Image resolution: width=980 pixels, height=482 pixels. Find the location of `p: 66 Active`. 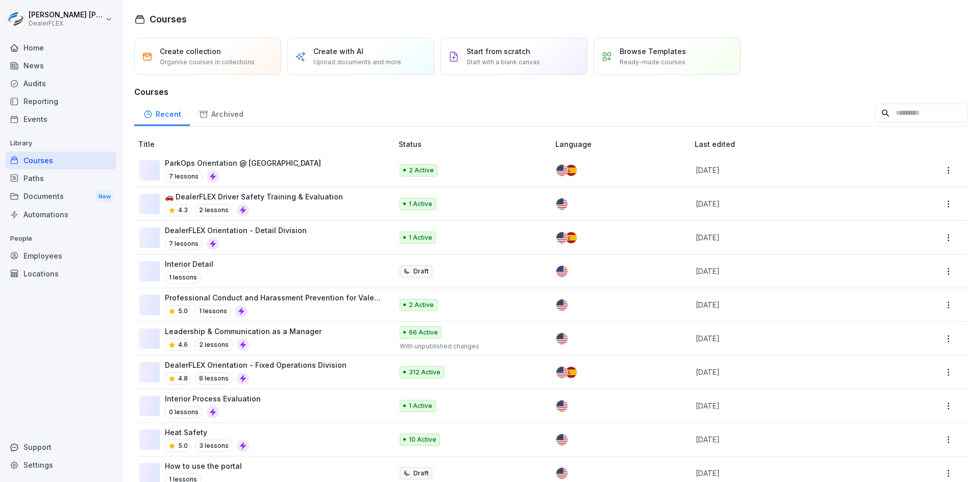

p: 66 Active is located at coordinates (423, 333).